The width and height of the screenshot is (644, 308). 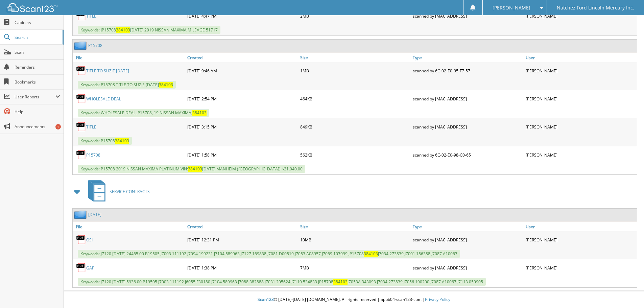 What do you see at coordinates (355, 71) in the screenshot?
I see `div: 1MB` at bounding box center [355, 71].